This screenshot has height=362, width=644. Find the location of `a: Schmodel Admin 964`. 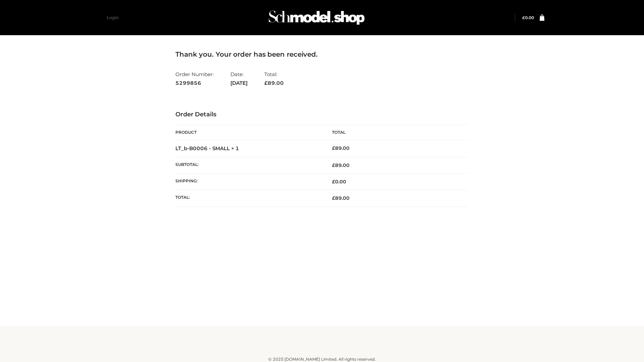

a: Schmodel Admin 964 is located at coordinates (316, 18).